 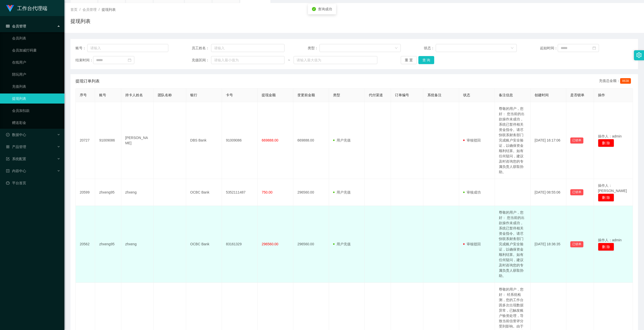 What do you see at coordinates (306, 95) in the screenshot?
I see `span: 变更前金额` at bounding box center [306, 95].